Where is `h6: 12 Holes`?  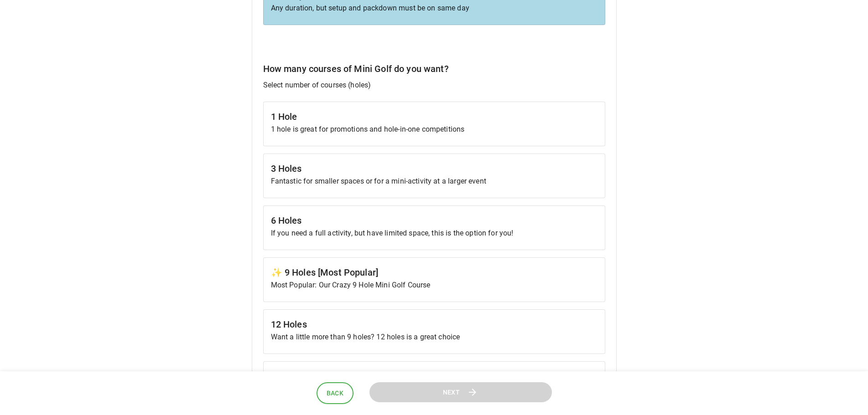
h6: 12 Holes is located at coordinates (435, 325).